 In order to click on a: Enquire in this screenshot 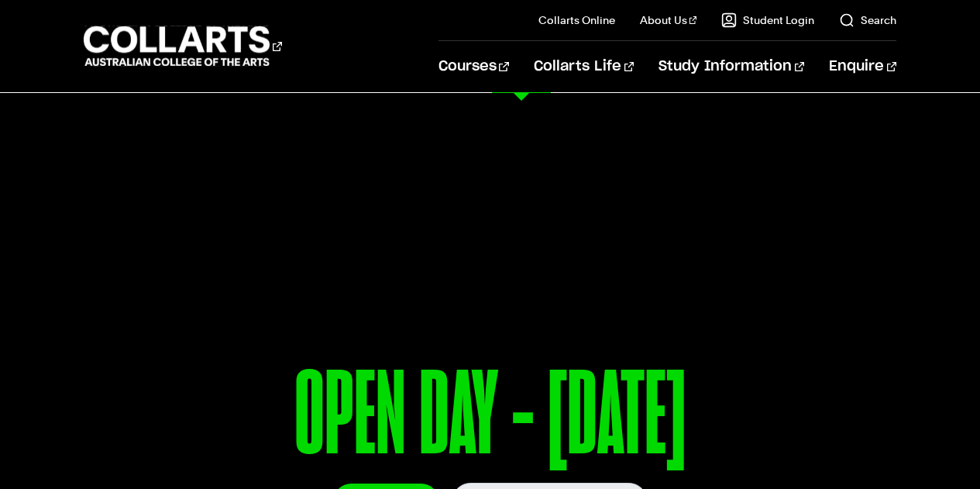, I will do `click(862, 66)`.